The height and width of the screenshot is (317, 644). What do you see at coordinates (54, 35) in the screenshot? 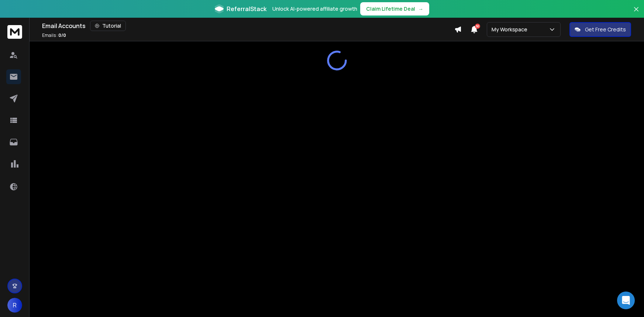
I see `p: Emails :` at bounding box center [54, 35].